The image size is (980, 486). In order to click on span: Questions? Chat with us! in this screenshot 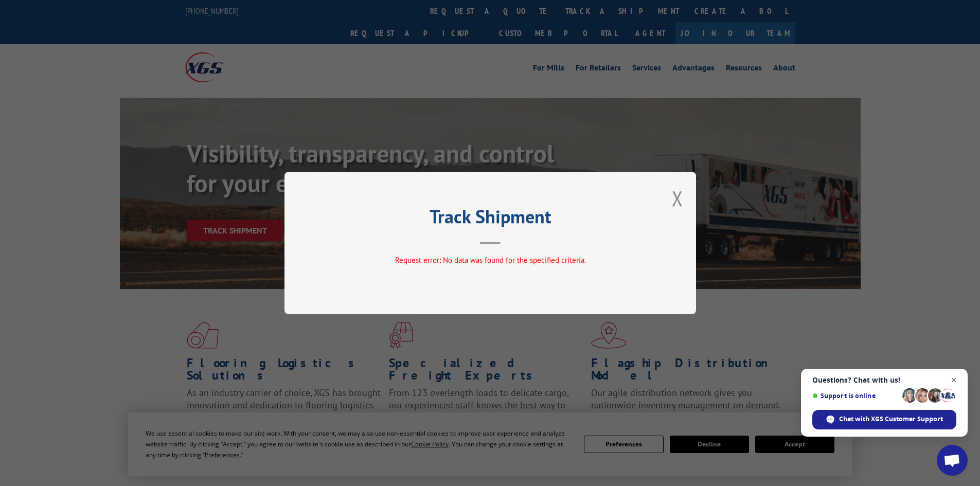, I will do `click(884, 380)`.